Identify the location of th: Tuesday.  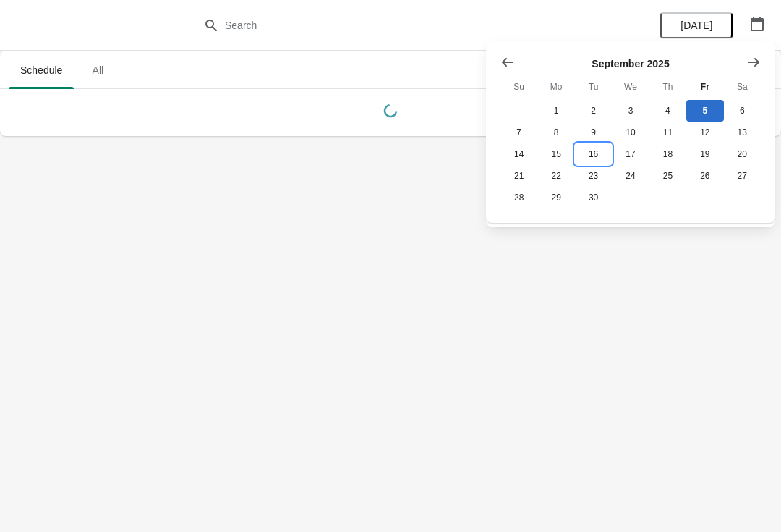
(593, 86).